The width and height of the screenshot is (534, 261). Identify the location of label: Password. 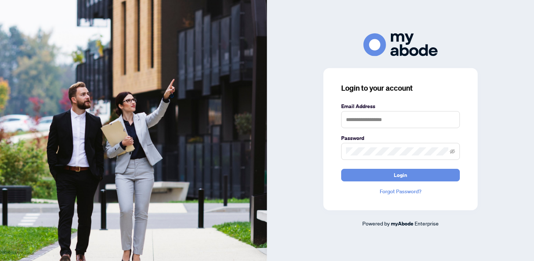
(400, 138).